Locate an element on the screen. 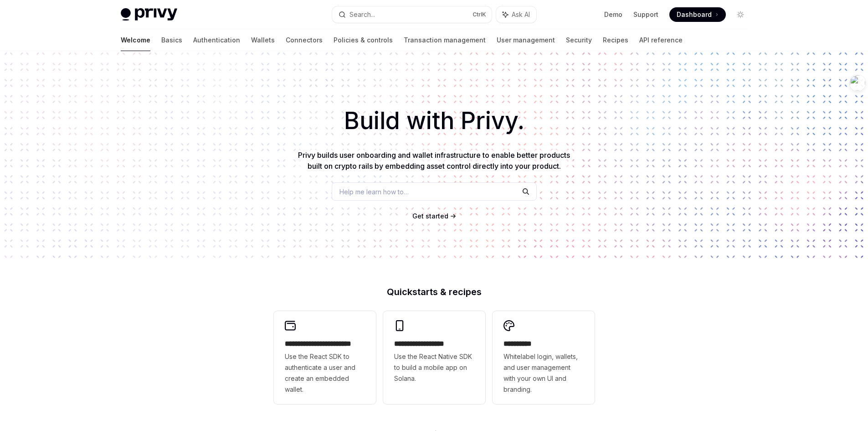 The width and height of the screenshot is (868, 431). a: Connectors is located at coordinates (304, 40).